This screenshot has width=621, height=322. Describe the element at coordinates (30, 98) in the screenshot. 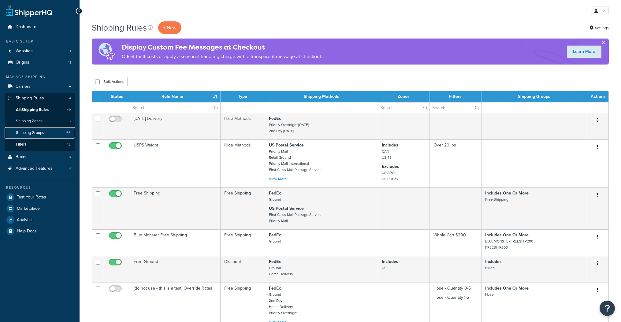

I see `span: Shipping Rules` at that location.